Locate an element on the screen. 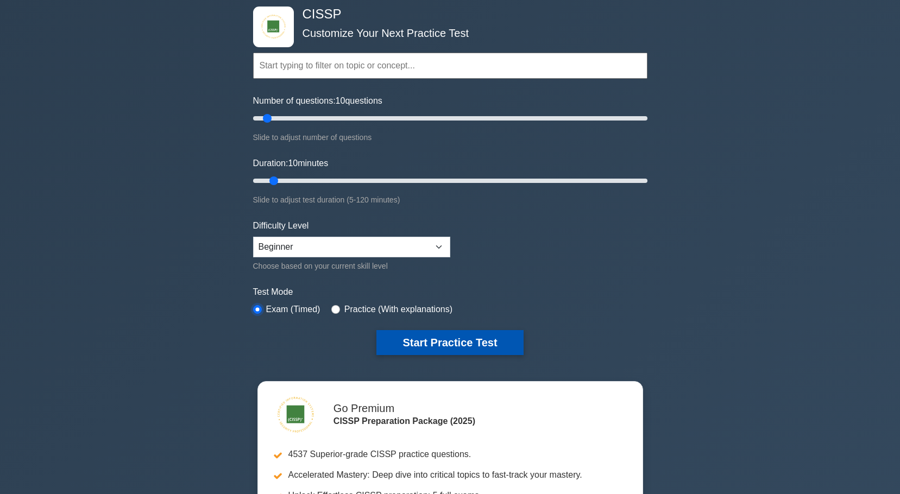 The image size is (900, 494). input: Start typing to filter on topic or concept... is located at coordinates (450, 66).